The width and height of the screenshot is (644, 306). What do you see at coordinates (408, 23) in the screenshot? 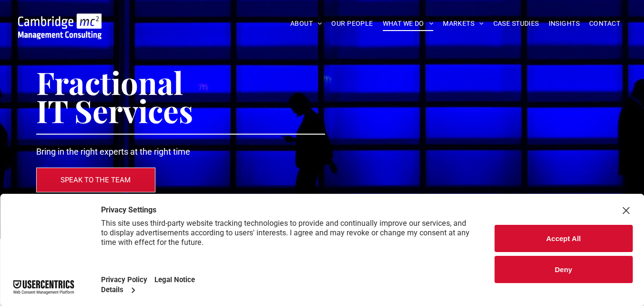
I see `a: WHAT WE DO` at bounding box center [408, 23].